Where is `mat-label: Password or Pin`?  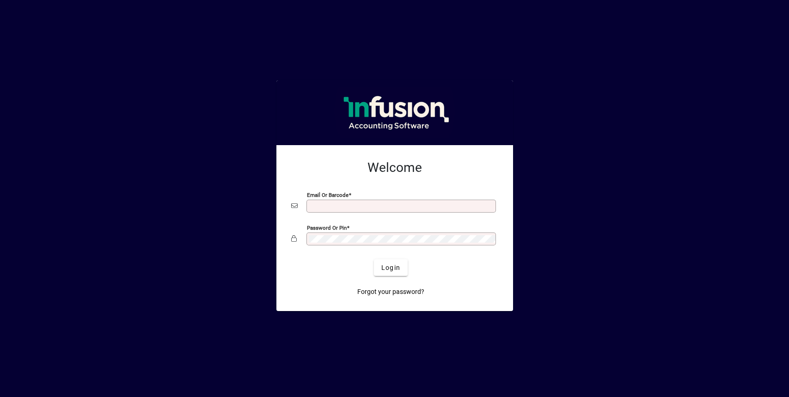 mat-label: Password or Pin is located at coordinates (327, 228).